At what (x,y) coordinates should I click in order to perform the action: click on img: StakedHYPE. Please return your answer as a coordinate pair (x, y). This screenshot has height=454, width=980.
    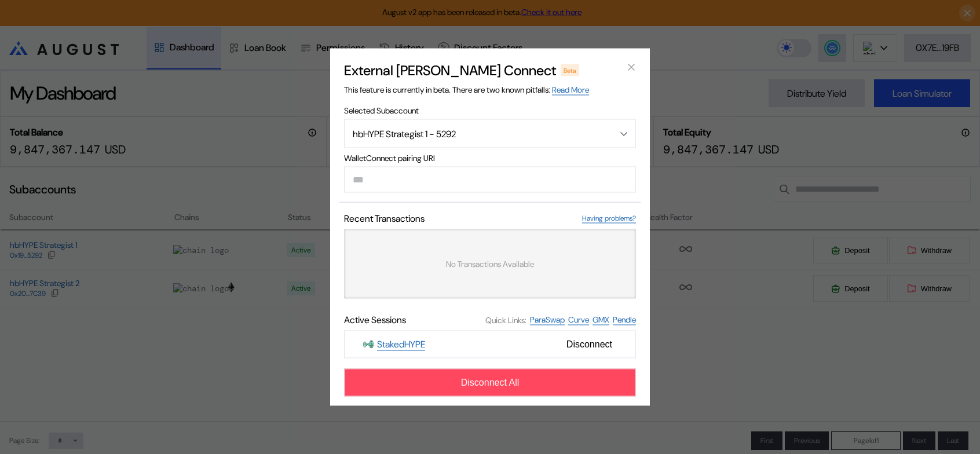
    Looking at the image, I should click on (368, 344).